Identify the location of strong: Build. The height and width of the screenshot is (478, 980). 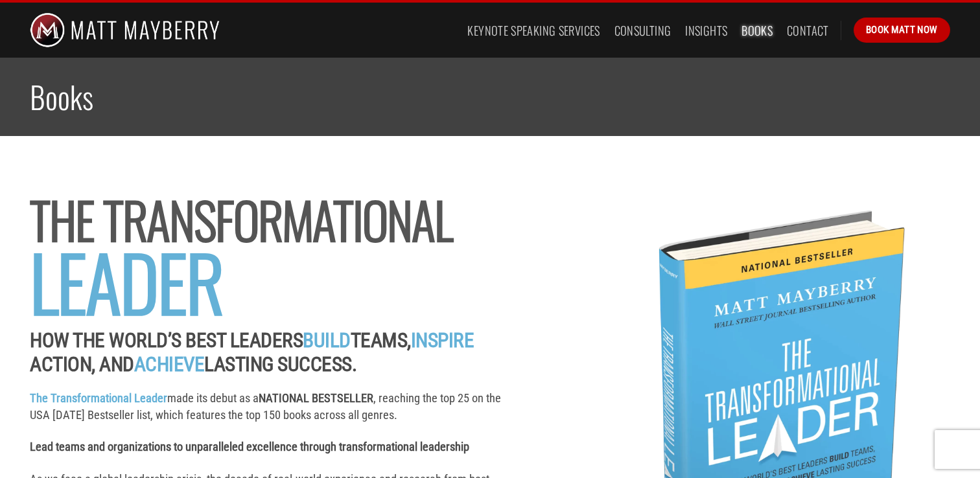
(326, 340).